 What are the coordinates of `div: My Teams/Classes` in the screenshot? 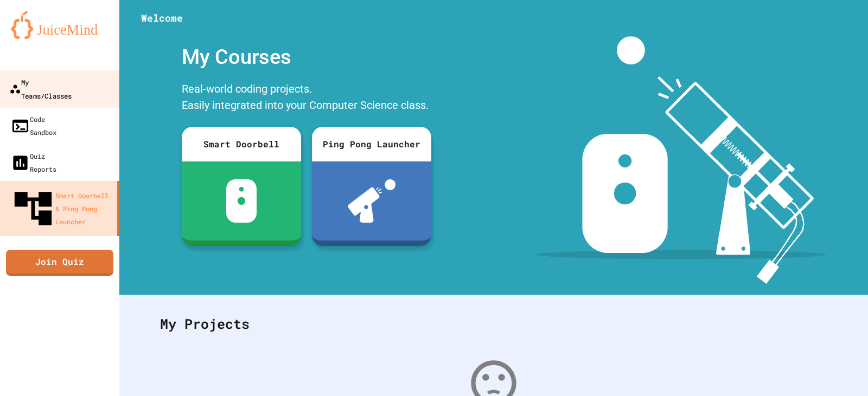 It's located at (40, 88).